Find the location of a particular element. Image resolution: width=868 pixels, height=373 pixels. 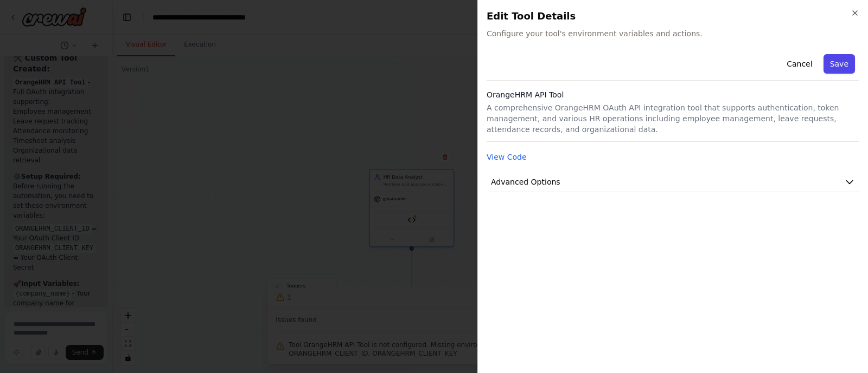

button: View Code is located at coordinates (506, 157).